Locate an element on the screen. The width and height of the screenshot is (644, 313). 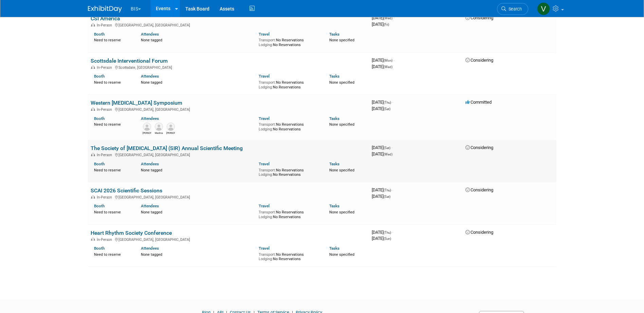
span: (Sun) is located at coordinates (387, 239).